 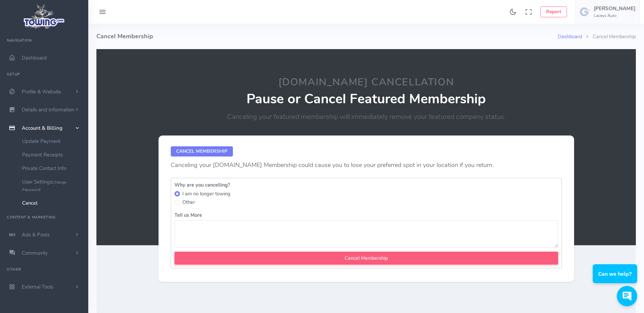 What do you see at coordinates (27, 28) in the screenshot?
I see `button: Can we help?` at bounding box center [27, 28].